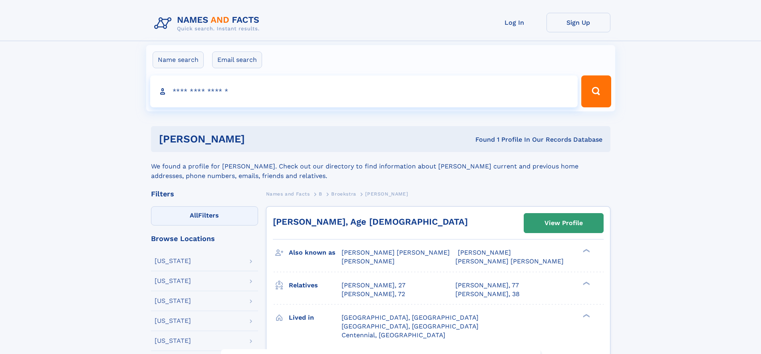  Describe the element at coordinates (343, 194) in the screenshot. I see `span: Broekstra` at that location.